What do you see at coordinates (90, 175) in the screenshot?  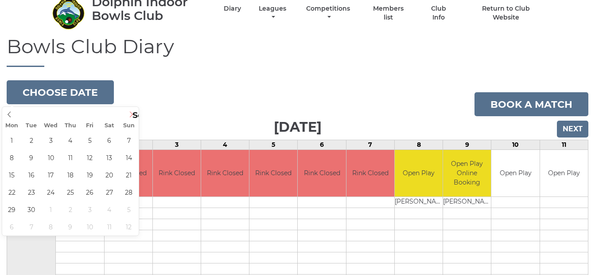 I see `span: September 19, 2025` at bounding box center [90, 175].